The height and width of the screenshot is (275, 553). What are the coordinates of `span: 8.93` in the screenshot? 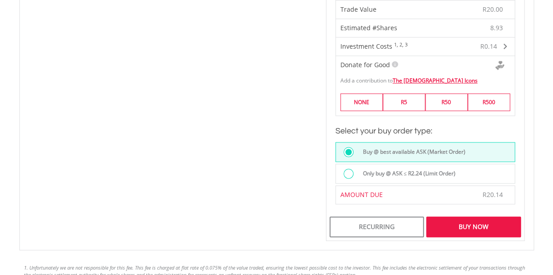 It's located at (497, 28).